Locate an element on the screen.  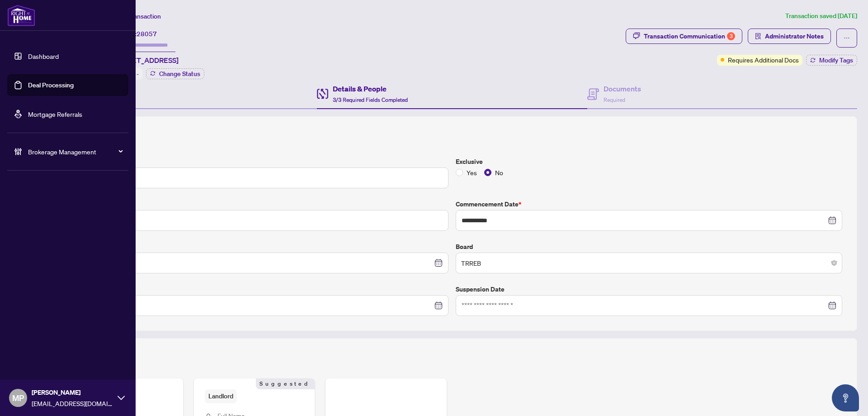
span: TRREB is located at coordinates (648, 263).